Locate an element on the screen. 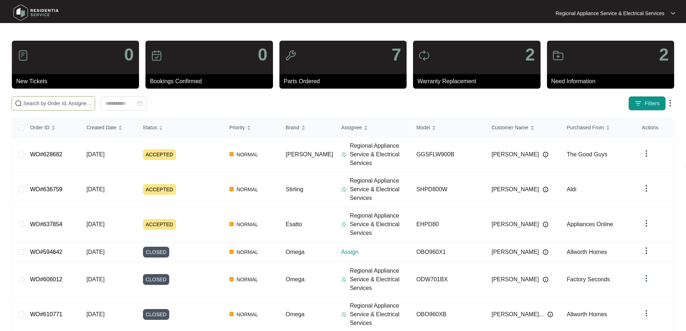  a: WO#610771 is located at coordinates (46, 314).